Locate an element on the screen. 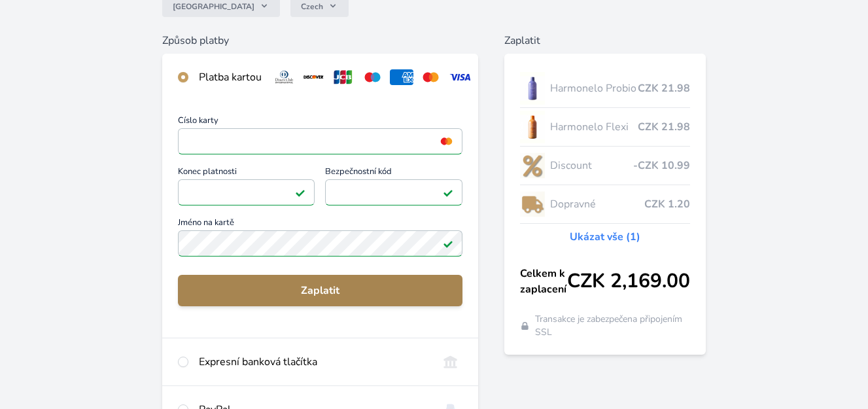 The width and height of the screenshot is (868, 409). img: delivery-lo.png is located at coordinates (532, 204).